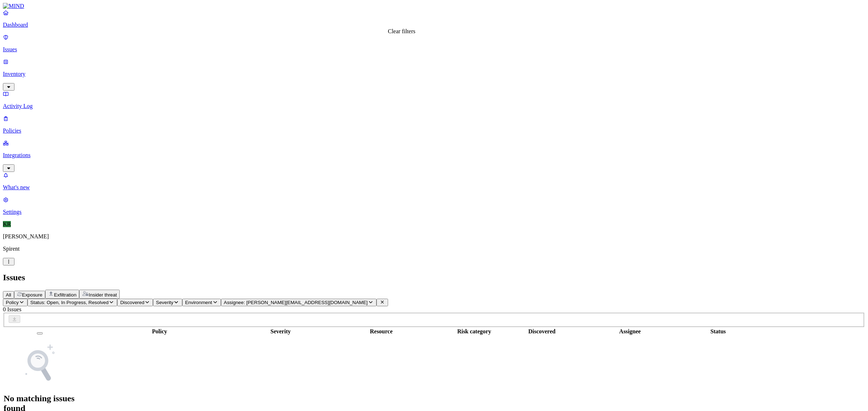 The image size is (868, 411). What do you see at coordinates (40, 334) in the screenshot?
I see `button: Select all` at bounding box center [40, 334].